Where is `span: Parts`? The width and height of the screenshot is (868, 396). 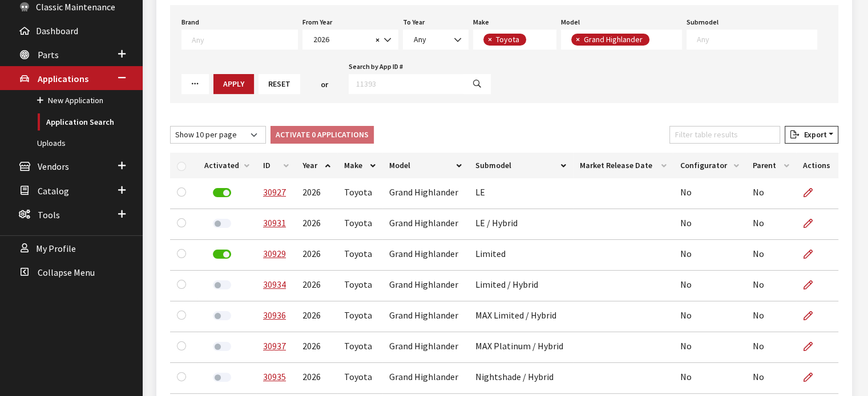 span: Parts is located at coordinates (48, 55).